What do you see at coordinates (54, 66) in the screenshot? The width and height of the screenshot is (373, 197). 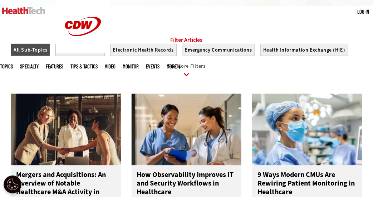 I see `a: Features` at bounding box center [54, 66].